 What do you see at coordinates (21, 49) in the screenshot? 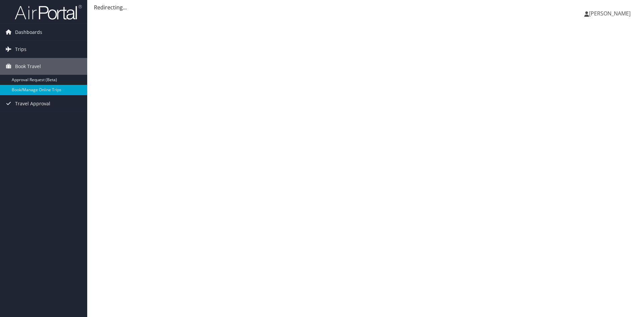
I see `span: Trips` at bounding box center [21, 49].